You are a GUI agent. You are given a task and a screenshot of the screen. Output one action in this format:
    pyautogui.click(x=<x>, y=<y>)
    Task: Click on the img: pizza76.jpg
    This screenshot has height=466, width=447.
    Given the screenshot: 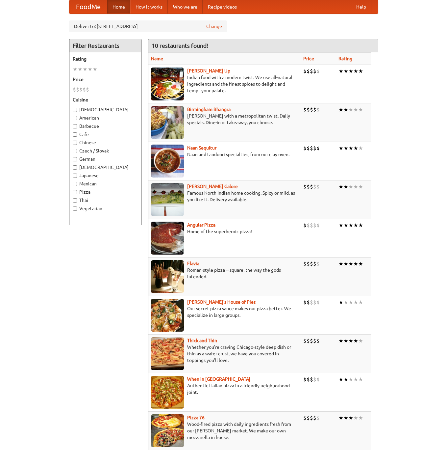 What is the action you would take?
    pyautogui.click(x=167, y=430)
    